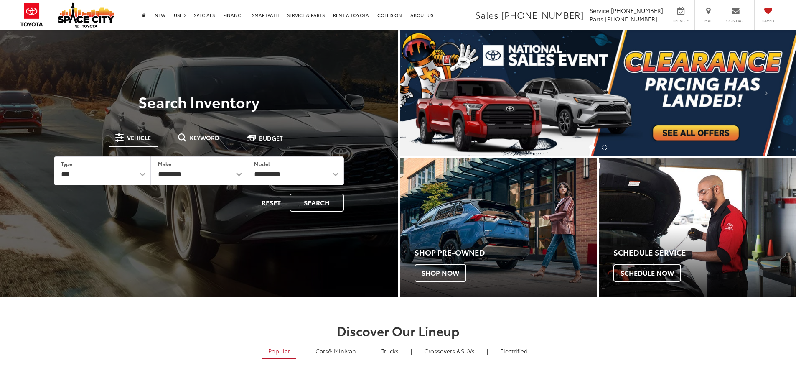  I want to click on button: Search, so click(317, 202).